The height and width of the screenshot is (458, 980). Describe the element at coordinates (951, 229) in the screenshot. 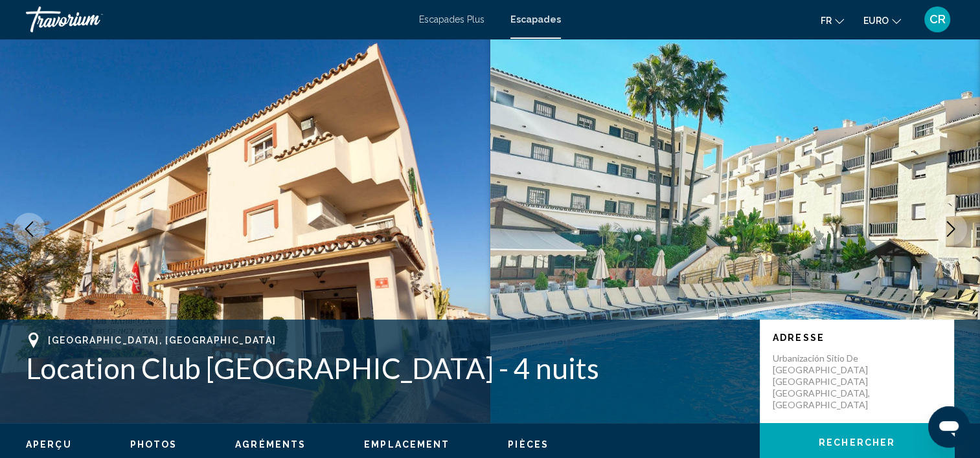

I see `button: Image suivante` at that location.